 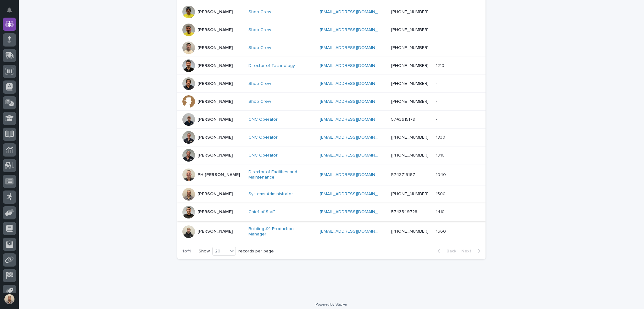 What do you see at coordinates (404, 212) in the screenshot?
I see `a: 5743549728` at bounding box center [404, 212].